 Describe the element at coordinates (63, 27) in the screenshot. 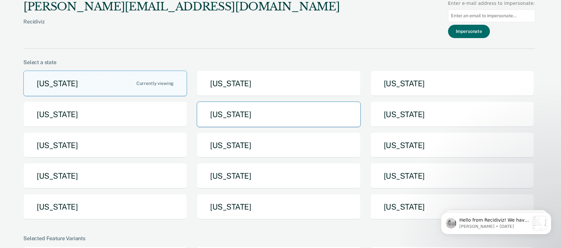

I see `p: Message from Kim, sent 3d ago` at that location.